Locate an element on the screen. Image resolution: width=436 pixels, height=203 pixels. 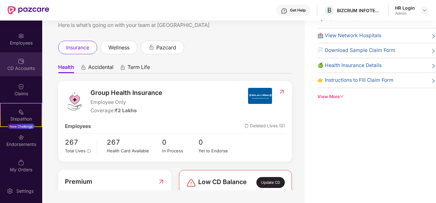
div: Get Help is located at coordinates (298, 10).